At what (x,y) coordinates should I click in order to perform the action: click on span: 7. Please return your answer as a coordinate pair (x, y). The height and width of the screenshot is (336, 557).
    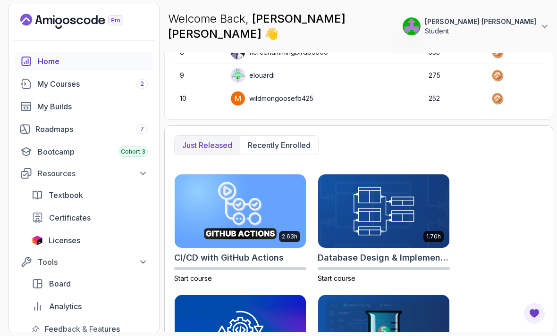
    Looking at the image, I should click on (142, 129).